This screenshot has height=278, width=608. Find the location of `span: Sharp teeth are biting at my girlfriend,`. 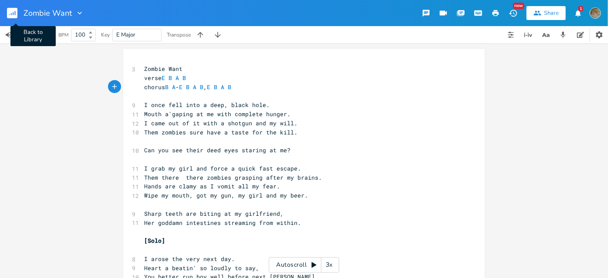

span: Sharp teeth are biting at my girlfriend, is located at coordinates (214, 214).